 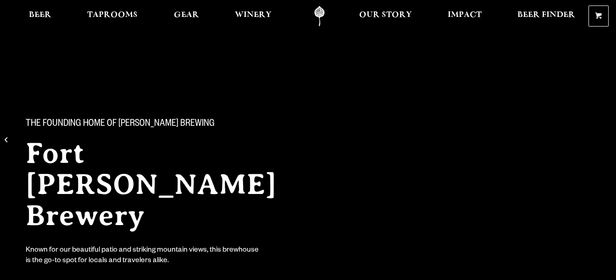 I want to click on span: Winery, so click(x=253, y=15).